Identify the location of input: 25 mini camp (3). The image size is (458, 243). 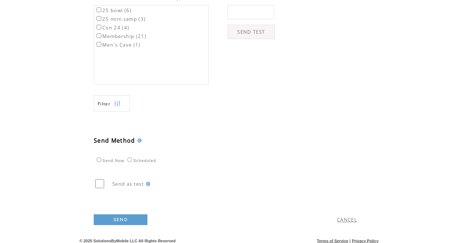
(99, 18).